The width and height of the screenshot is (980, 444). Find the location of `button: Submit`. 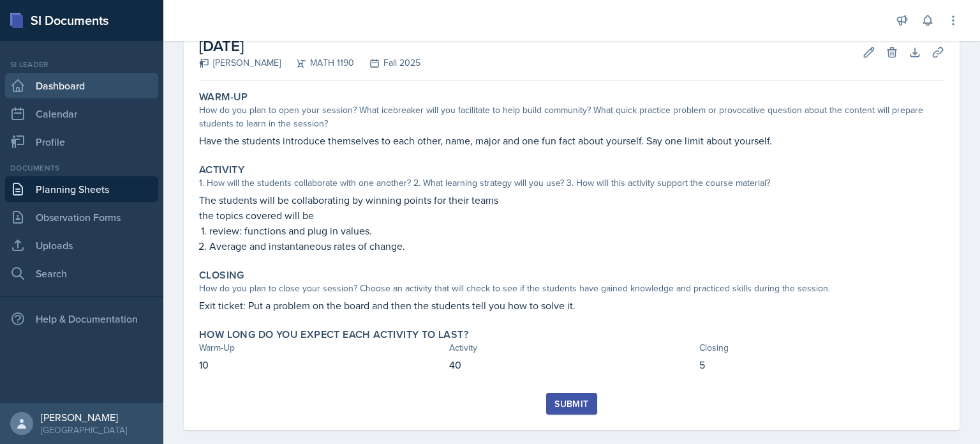

button: Submit is located at coordinates (571, 404).